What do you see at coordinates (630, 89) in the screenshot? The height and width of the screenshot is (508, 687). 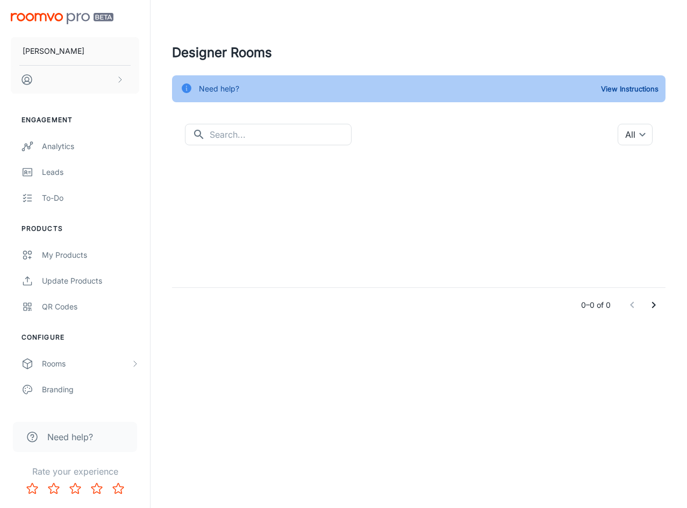 I see `button: View Instructions` at bounding box center [630, 89].